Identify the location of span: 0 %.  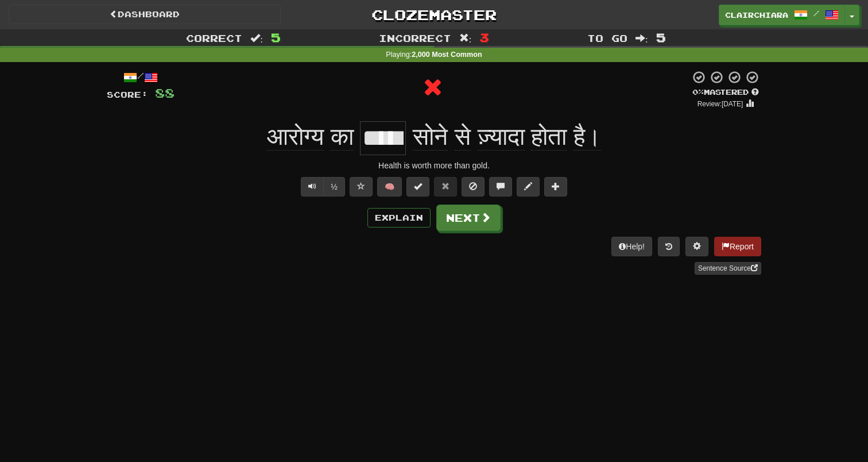
(698, 92).